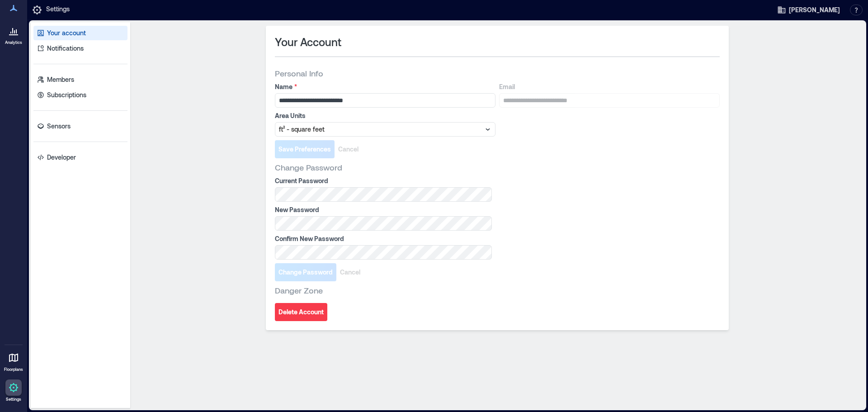  Describe the element at coordinates (60, 80) in the screenshot. I see `p: Members` at that location.